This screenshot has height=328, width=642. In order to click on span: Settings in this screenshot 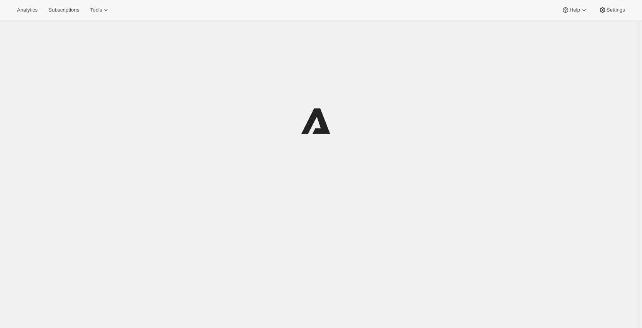, I will do `click(616, 10)`.